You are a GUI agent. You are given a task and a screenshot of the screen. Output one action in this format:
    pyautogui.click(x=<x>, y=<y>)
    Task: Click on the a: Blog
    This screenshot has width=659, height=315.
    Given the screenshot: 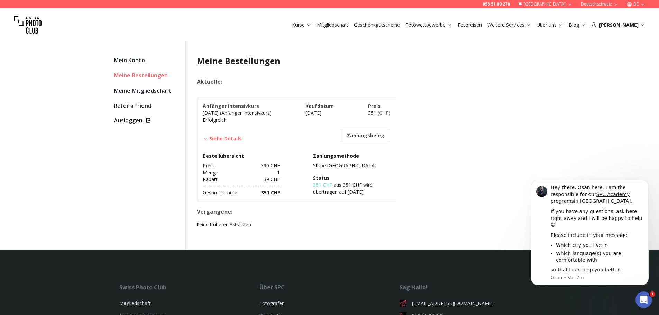 What is the action you would take?
    pyautogui.click(x=577, y=25)
    